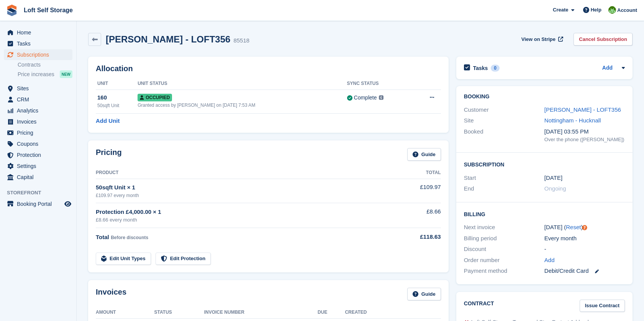 The width and height of the screenshot is (644, 321). Describe the element at coordinates (40, 55) in the screenshot. I see `span: Subscriptions` at that location.